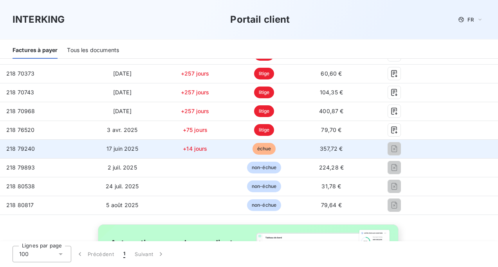 Image resolution: width=498 pixels, height=267 pixels. I want to click on span: 400,87 €, so click(331, 111).